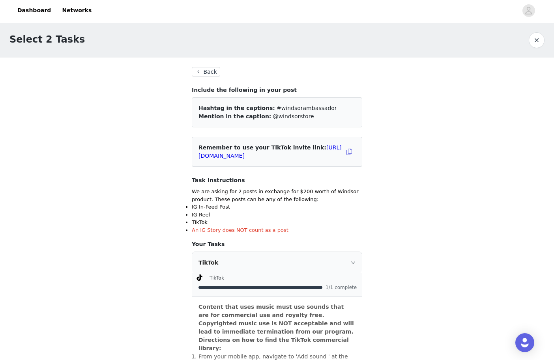  Describe the element at coordinates (341, 288) in the screenshot. I see `span: 1/1 complete` at that location.